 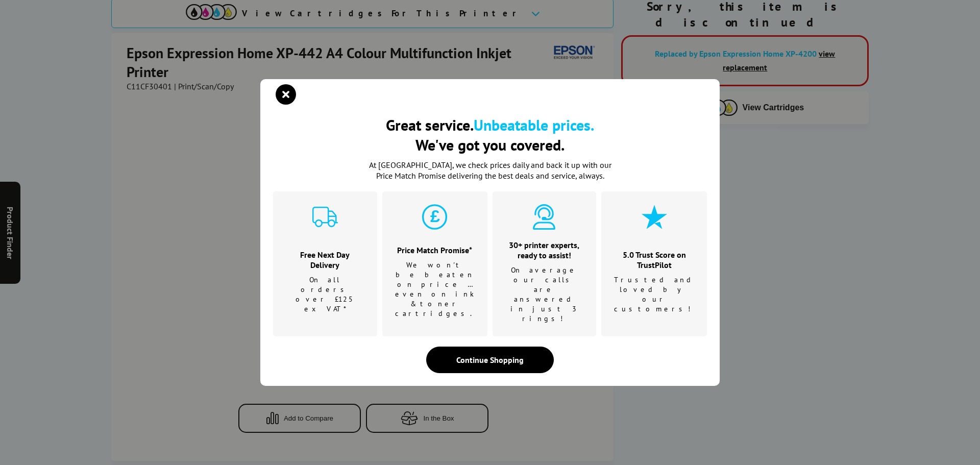 I want to click on p: Trusted and loved by our customers!, so click(x=654, y=294).